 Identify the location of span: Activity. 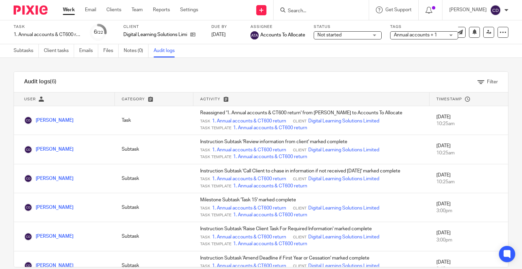
(210, 99).